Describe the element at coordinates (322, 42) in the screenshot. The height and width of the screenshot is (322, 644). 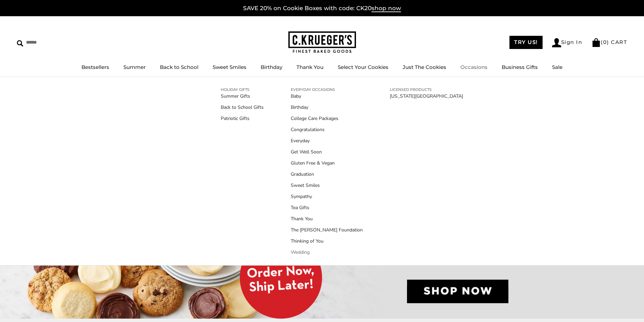
I see `img: C.KRUEGER'S` at that location.